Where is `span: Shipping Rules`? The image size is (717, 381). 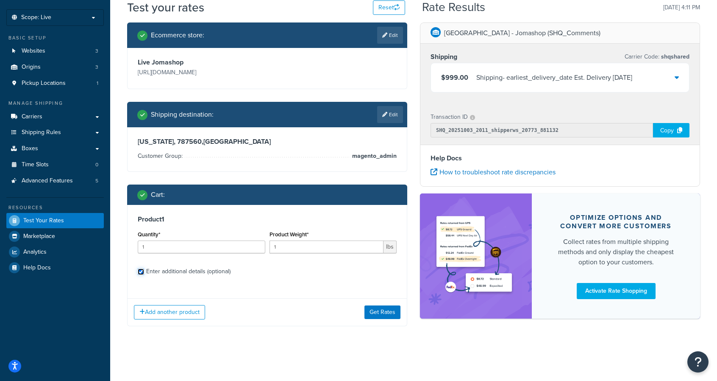
span: Shipping Rules is located at coordinates (41, 132).